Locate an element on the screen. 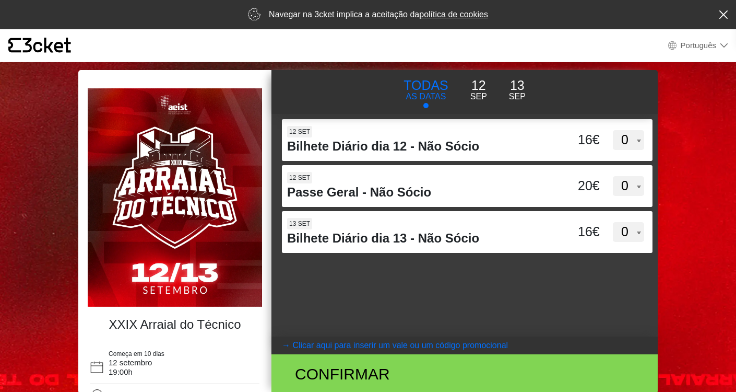 The width and height of the screenshot is (736, 392). button: → Clicar aqui para inserir um vale ou um código promocional is located at coordinates (465, 345).